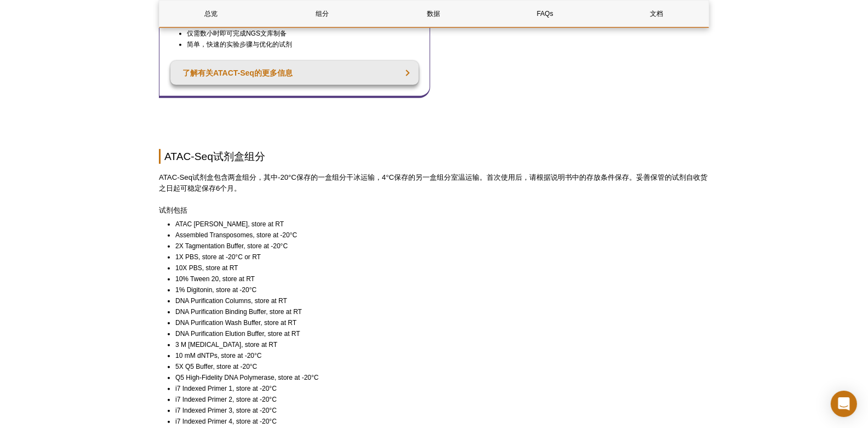  Describe the element at coordinates (438, 279) in the screenshot. I see `li: 10% Tween 20, store at RT` at that location.